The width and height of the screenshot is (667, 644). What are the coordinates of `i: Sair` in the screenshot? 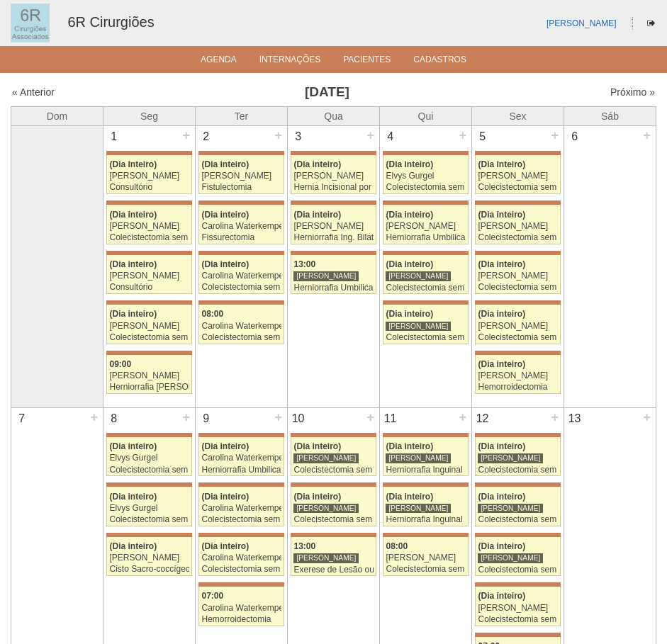 It's located at (650, 24).